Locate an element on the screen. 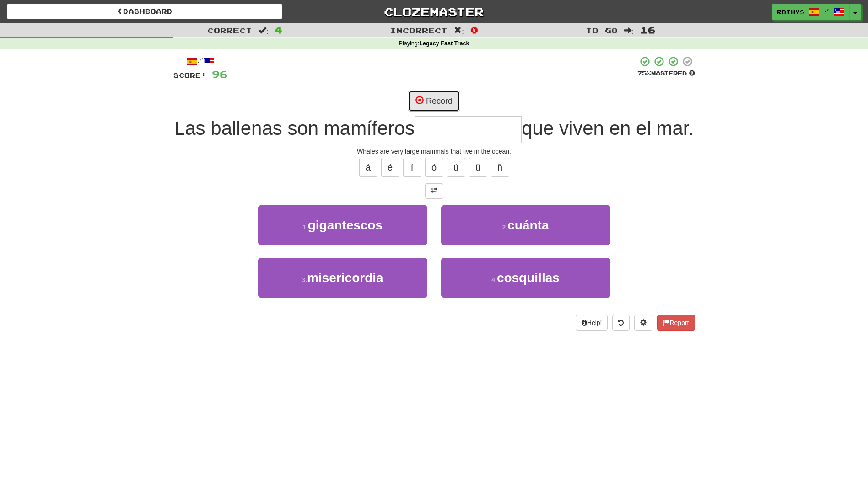 The width and height of the screenshot is (868, 491). small: 4 . is located at coordinates (494, 280).